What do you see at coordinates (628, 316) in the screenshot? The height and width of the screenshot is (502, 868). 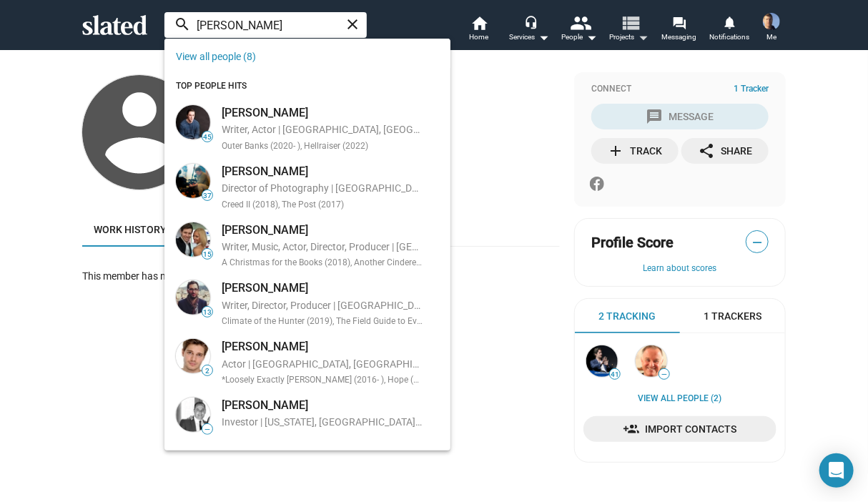 I see `span: 2 Tracking` at bounding box center [628, 316].